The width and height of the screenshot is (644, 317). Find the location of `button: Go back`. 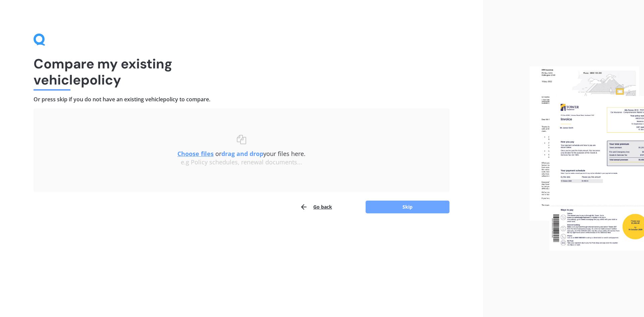

button: Go back is located at coordinates (316, 207).